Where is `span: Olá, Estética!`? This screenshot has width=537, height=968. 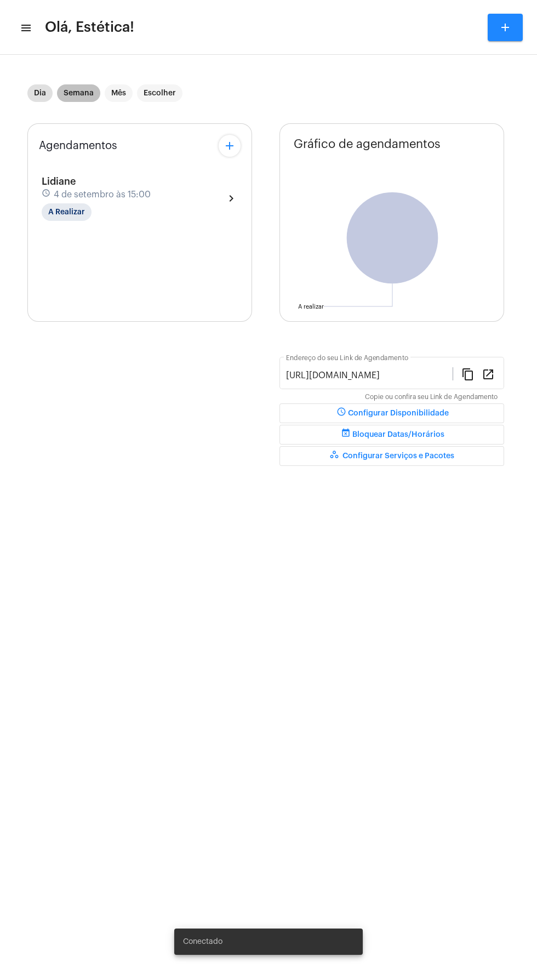
span: Olá, Estética! is located at coordinates (89, 27).